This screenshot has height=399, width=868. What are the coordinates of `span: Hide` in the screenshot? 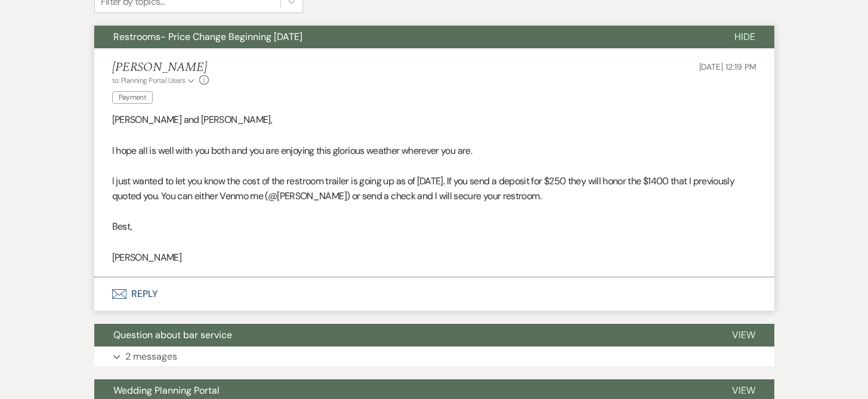 It's located at (745, 37).